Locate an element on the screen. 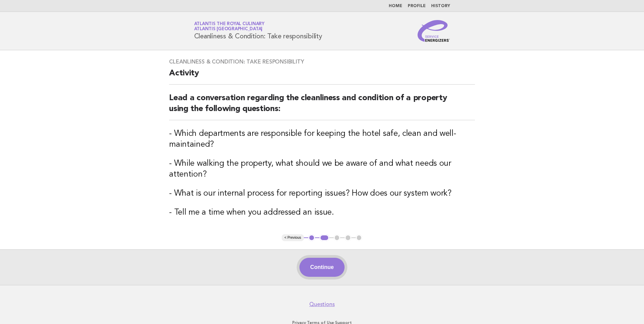  img: Service Energizers is located at coordinates (434, 31).